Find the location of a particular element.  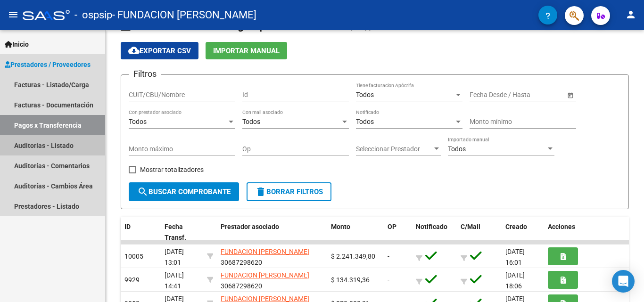

input: Fecha fin is located at coordinates (535, 94).